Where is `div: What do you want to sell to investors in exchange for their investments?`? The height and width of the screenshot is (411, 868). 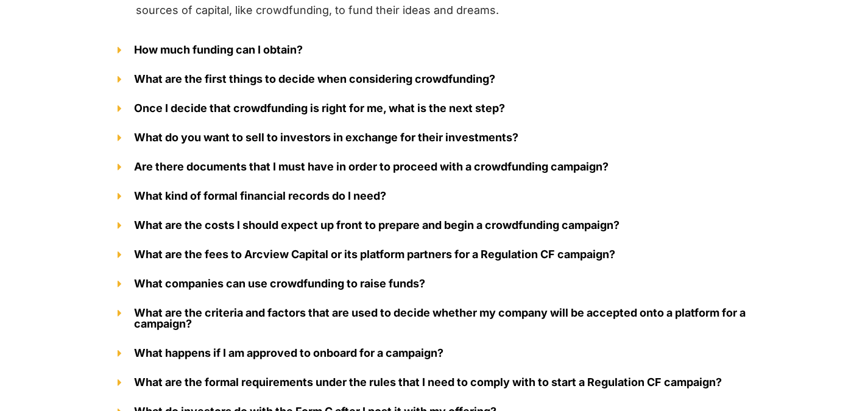 div: What do you want to sell to investors in exchange for their investments? is located at coordinates (434, 137).